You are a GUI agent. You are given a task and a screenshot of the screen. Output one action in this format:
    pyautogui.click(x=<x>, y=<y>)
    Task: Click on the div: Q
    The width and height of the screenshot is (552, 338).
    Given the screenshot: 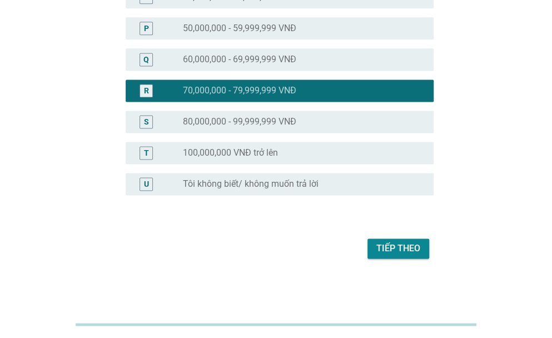 What is the action you would take?
    pyautogui.click(x=146, y=59)
    